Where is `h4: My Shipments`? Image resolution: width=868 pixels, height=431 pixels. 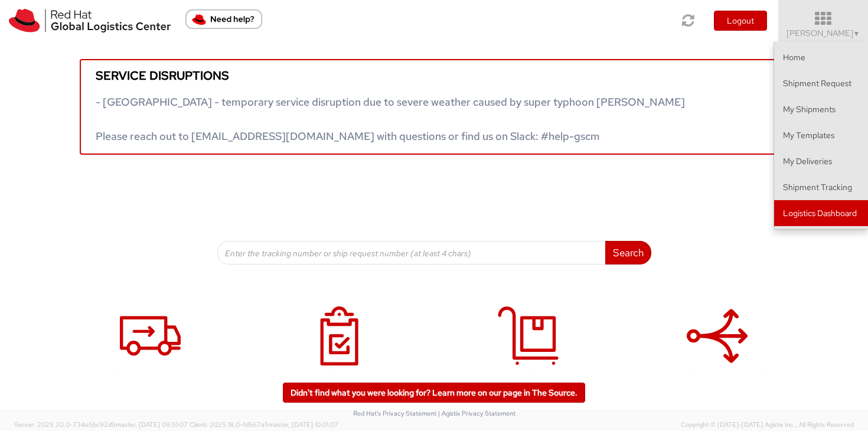 h4: My Shipments is located at coordinates (339, 381).